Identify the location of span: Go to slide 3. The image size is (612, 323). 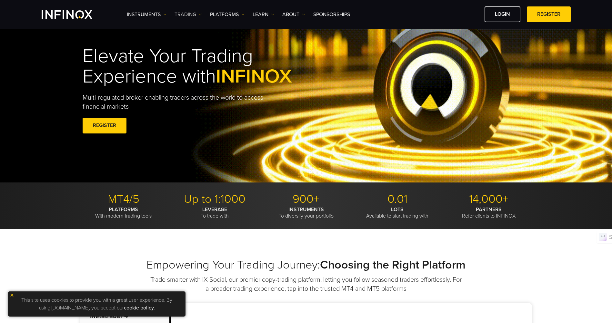
(313, 175).